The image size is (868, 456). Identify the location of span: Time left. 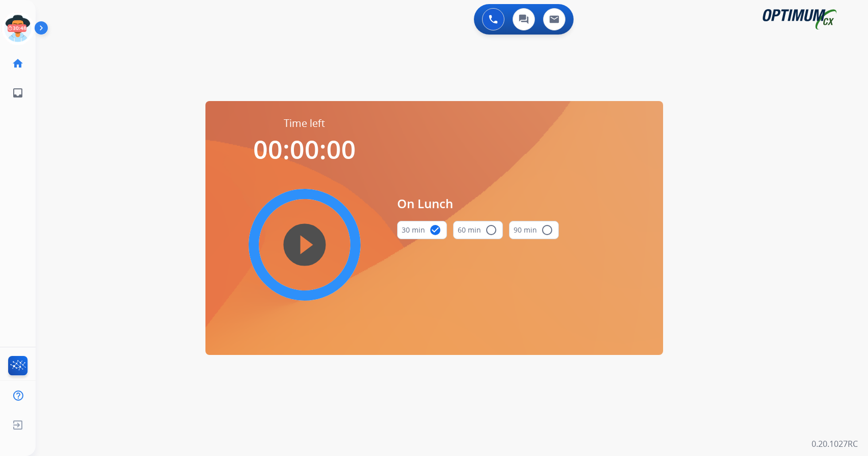
(304, 123).